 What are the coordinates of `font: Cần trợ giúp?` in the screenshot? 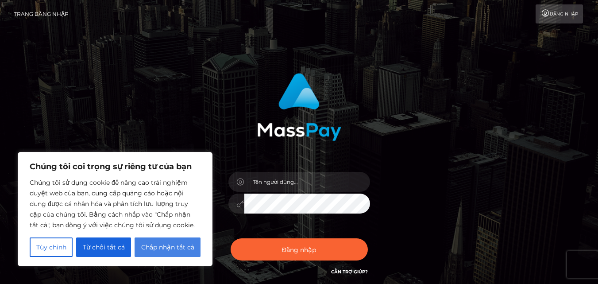 It's located at (349, 271).